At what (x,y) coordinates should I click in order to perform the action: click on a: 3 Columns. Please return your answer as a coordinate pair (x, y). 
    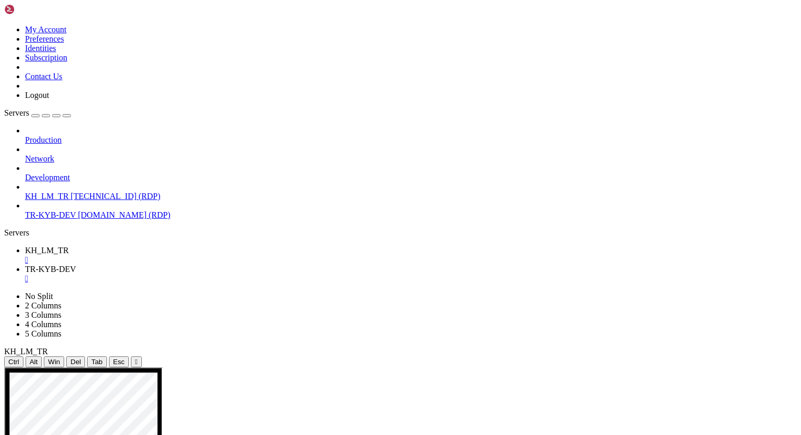
    Looking at the image, I should click on (43, 315).